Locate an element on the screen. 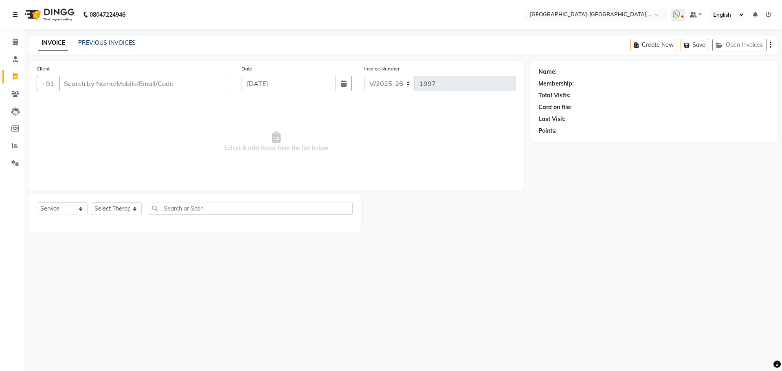 This screenshot has width=782, height=371. a: INVOICE is located at coordinates (53, 43).